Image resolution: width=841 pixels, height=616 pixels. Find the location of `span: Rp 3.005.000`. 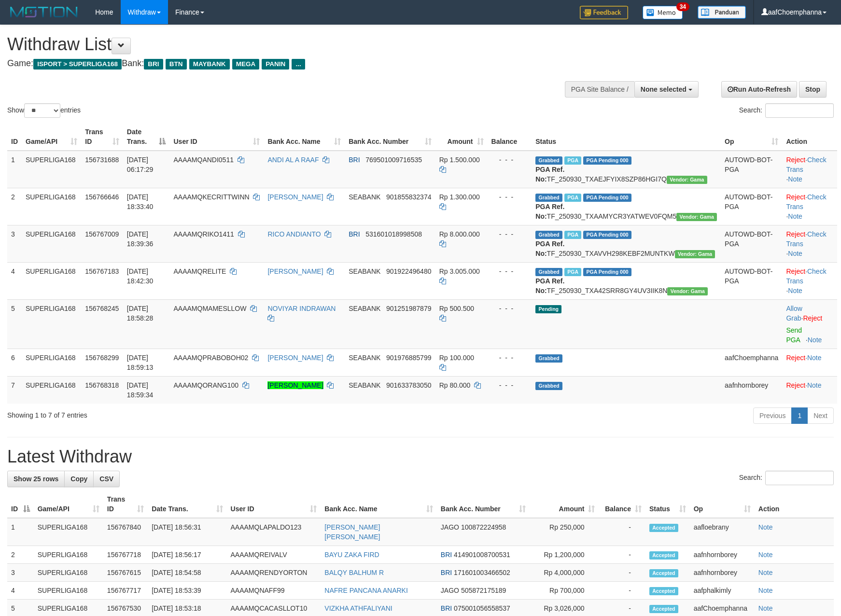

span: Rp 3.005.000 is located at coordinates (460, 272).